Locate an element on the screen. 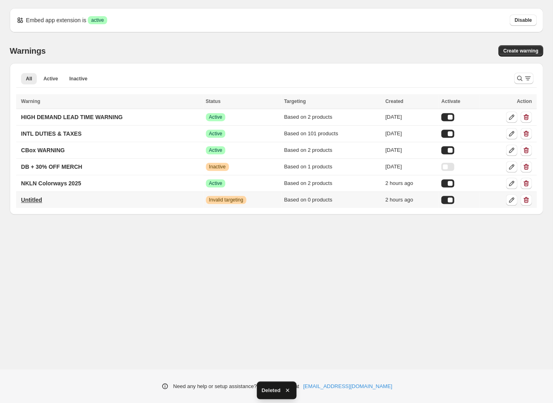 The width and height of the screenshot is (553, 403). span: Deleted is located at coordinates (271, 390).